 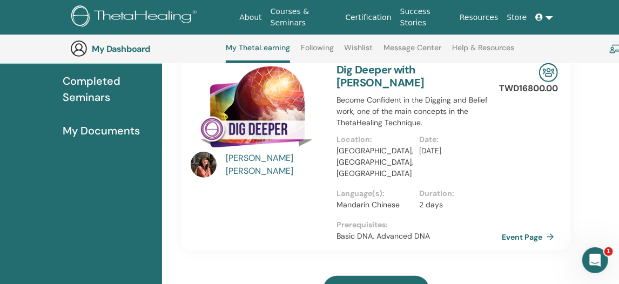 What do you see at coordinates (375, 205) in the screenshot?
I see `p: Mandarin Chinese` at bounding box center [375, 205].